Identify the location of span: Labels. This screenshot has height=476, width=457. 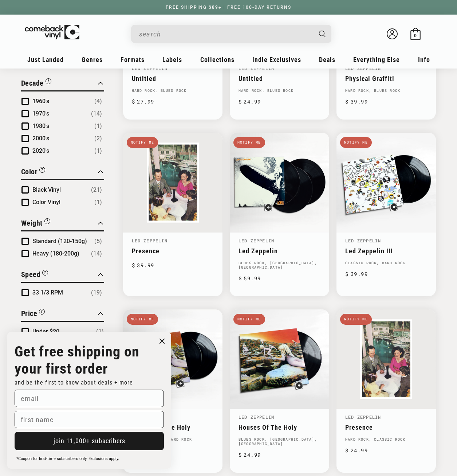
(172, 60).